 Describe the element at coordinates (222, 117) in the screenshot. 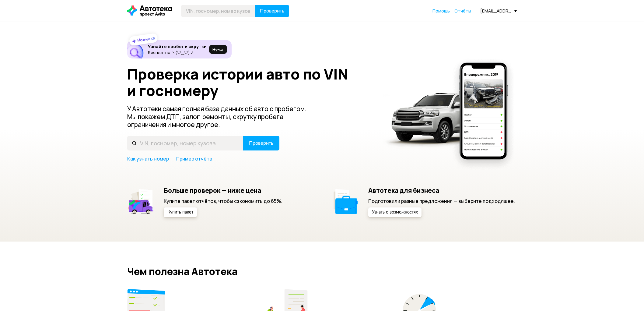

I see `p: У Автотеки самая полная база данных об авто с пробегом. Мы покажем ДТП, залог, ремонты, скрутку п...` at that location.